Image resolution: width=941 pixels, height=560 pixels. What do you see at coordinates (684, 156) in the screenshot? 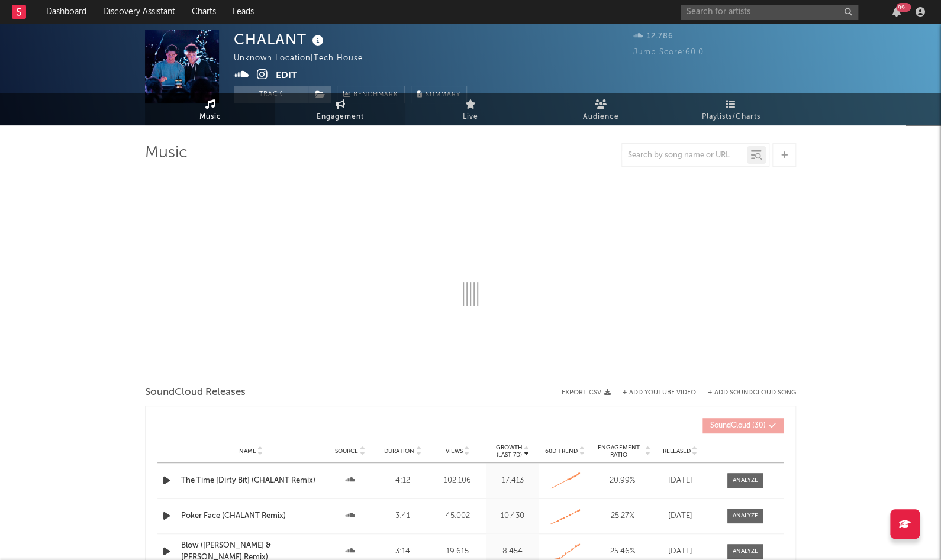
I see `input: Search by song name or URL` at bounding box center [684, 156].